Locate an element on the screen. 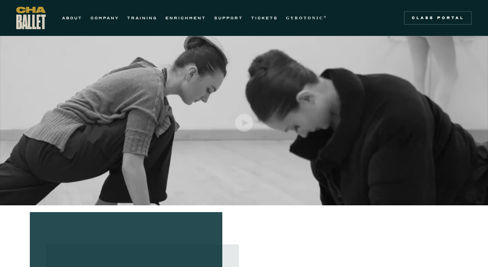 Image resolution: width=488 pixels, height=267 pixels. a: home is located at coordinates (31, 18).